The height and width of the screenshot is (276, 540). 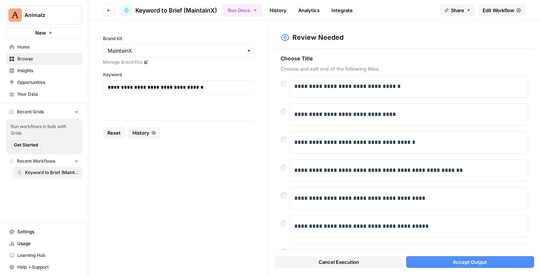 What do you see at coordinates (278, 10) in the screenshot?
I see `a: History` at bounding box center [278, 10].